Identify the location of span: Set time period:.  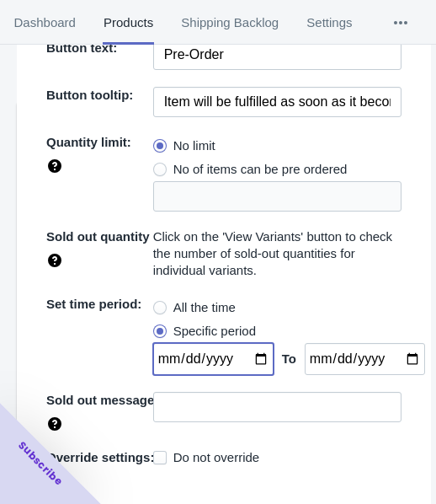
(93, 303).